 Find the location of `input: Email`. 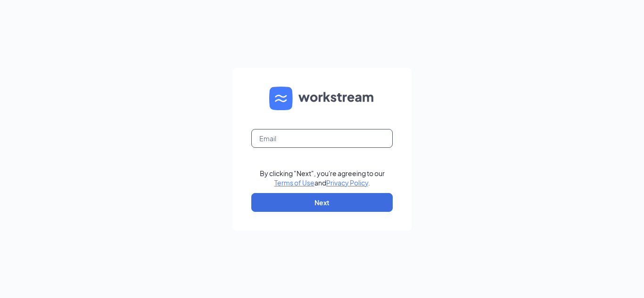

input: Email is located at coordinates (322, 139).